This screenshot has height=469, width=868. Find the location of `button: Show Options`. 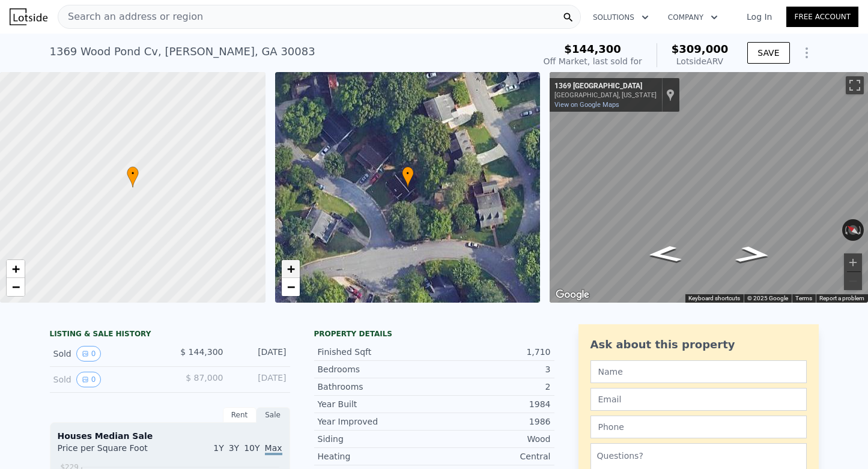

button: Show Options is located at coordinates (807, 53).